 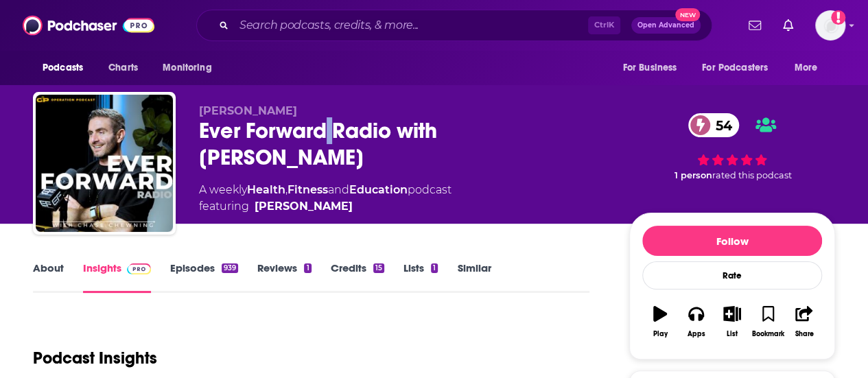 I want to click on a: Education, so click(x=378, y=189).